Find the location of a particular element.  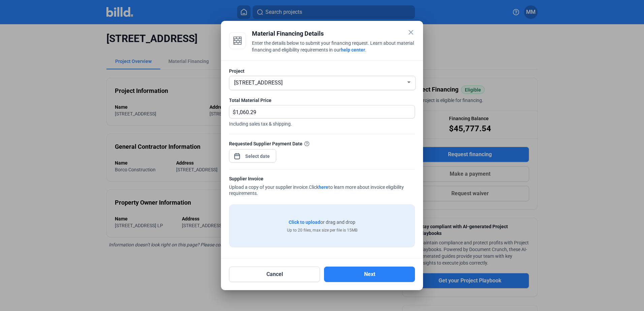

input: 0.00 is located at coordinates (321, 112).